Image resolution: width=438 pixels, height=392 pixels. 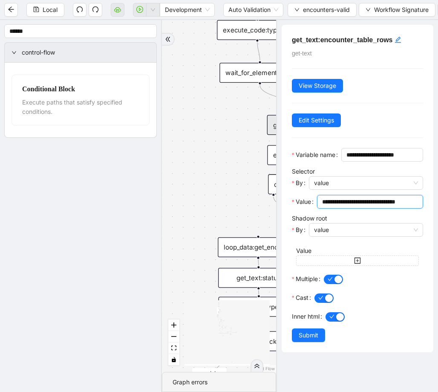 I want to click on g: Edge from loop_data:get_encounters to get_text:status, so click(x=258, y=262).